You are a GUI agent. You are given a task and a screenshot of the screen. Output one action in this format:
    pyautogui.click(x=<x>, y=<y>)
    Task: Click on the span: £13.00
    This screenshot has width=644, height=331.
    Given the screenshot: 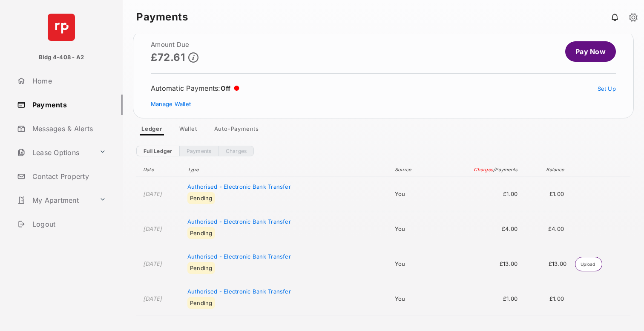 What is the action you would take?
    pyautogui.click(x=481, y=264)
    